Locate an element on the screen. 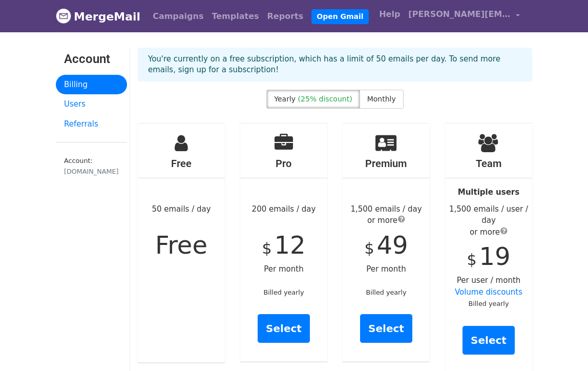 Image resolution: width=588 pixels, height=371 pixels. strong: Multiple users is located at coordinates (489, 192).